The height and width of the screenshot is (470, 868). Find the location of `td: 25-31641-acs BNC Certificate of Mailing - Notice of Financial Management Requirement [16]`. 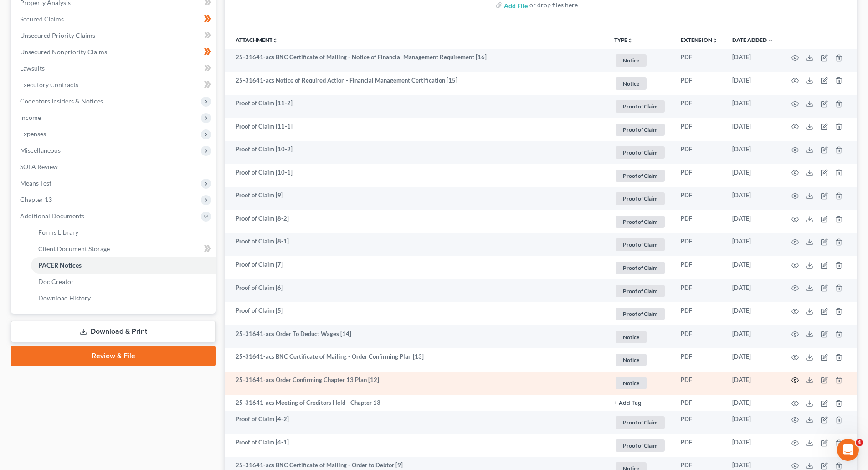

td: 25-31641-acs BNC Certificate of Mailing - Notice of Financial Management Requirement [16] is located at coordinates (416, 60).